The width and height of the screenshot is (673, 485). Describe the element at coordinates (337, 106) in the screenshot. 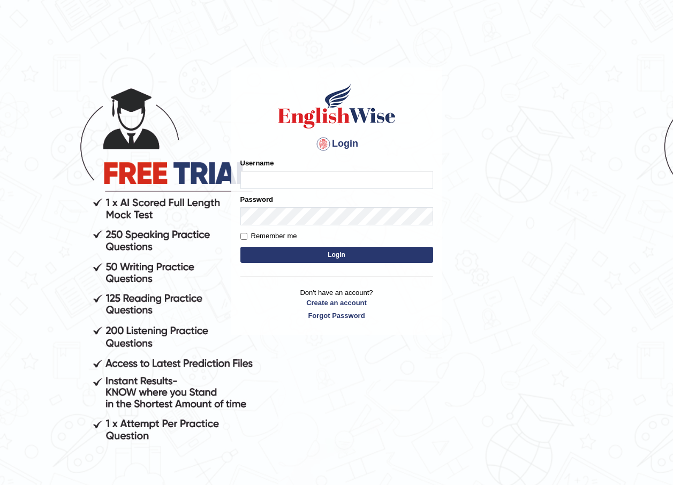

I see `img: Logo of English Wise sign in for intelligent practice with AI` at that location.